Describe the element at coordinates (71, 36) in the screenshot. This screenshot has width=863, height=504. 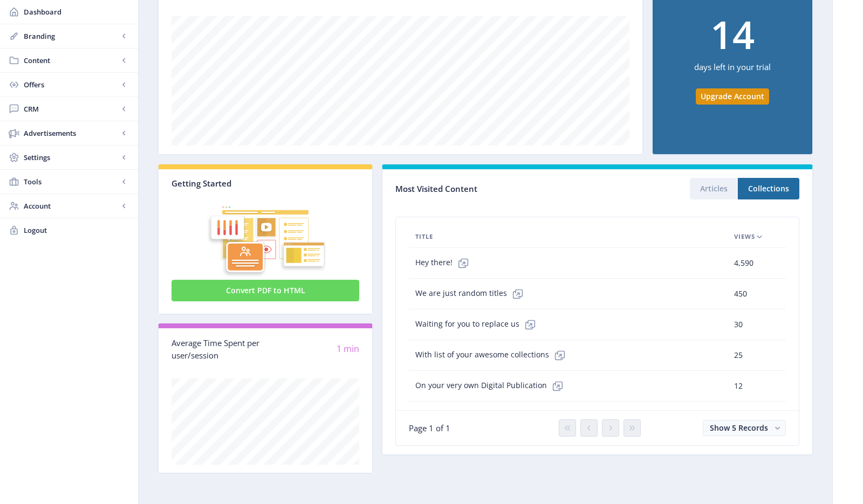
I see `span: Branding` at that location.